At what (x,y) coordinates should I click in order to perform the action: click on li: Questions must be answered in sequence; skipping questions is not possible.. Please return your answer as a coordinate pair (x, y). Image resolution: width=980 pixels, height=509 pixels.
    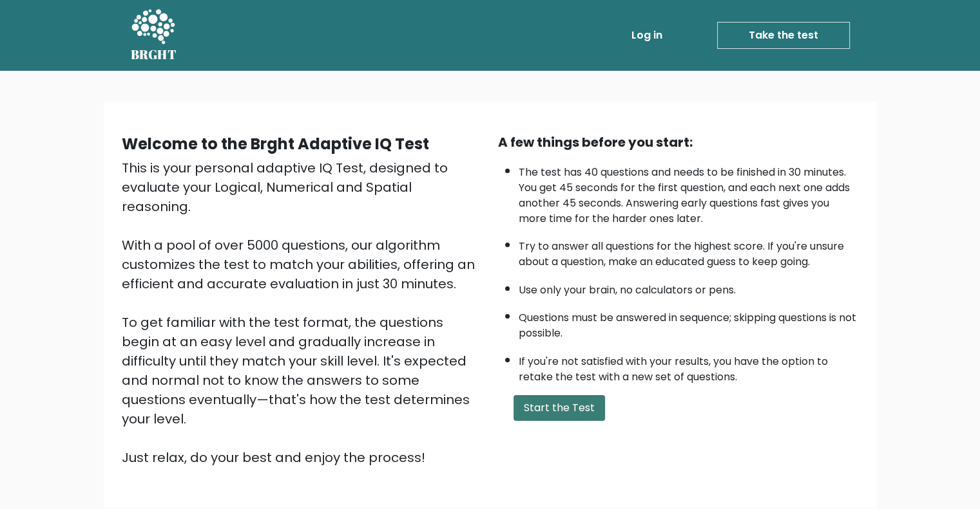
    Looking at the image, I should click on (689, 323).